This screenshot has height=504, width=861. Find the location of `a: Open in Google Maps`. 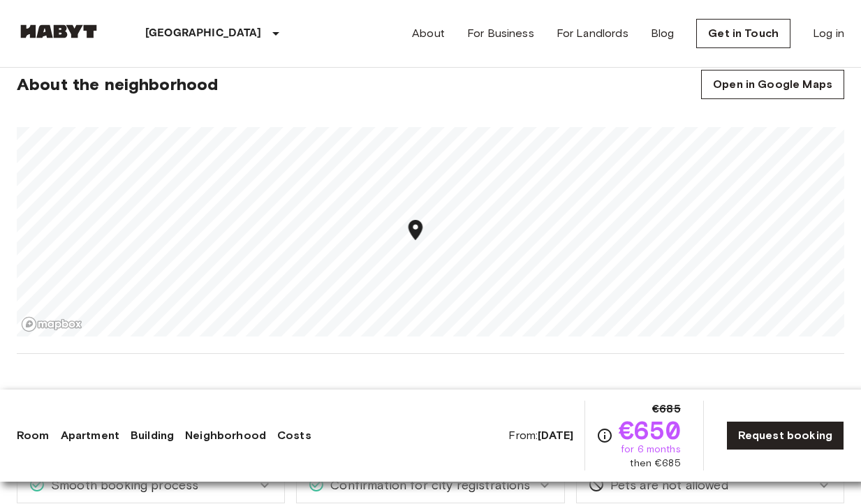

a: Open in Google Maps is located at coordinates (773, 85).